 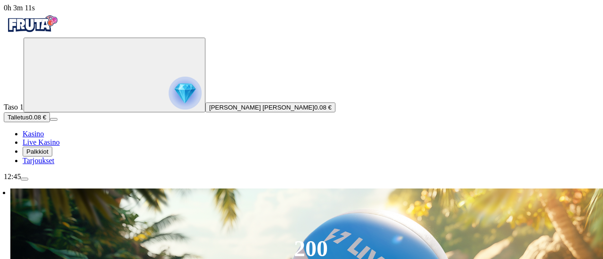 What do you see at coordinates (32, 24) in the screenshot?
I see `img: Fruta` at bounding box center [32, 24].